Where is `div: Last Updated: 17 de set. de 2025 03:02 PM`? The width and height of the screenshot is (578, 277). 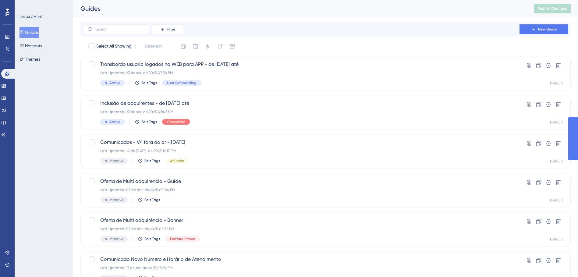 div: Last Updated: 17 de set. de 2025 03:02 PM is located at coordinates (301, 268).